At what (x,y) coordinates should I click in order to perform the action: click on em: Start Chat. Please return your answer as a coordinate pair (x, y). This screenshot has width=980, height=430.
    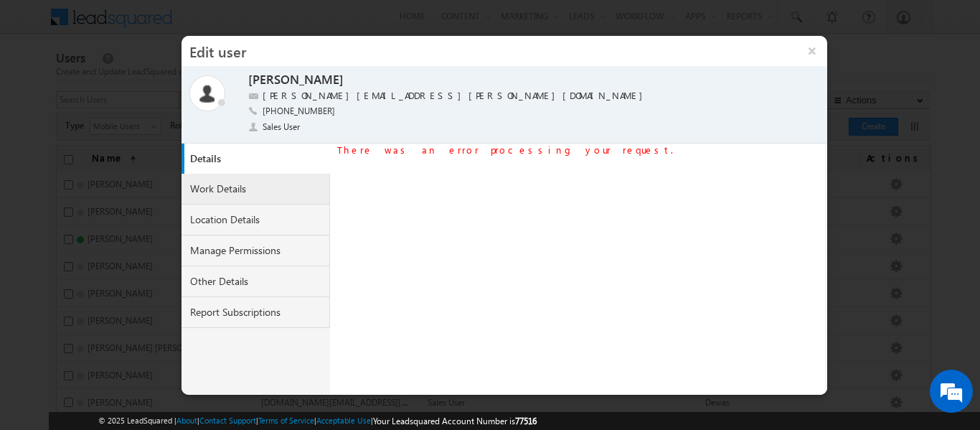
    Looking at the image, I should click on (228, 341).